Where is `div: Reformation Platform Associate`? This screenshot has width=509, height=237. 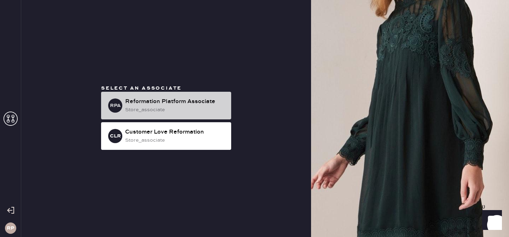 div: Reformation Platform Associate is located at coordinates (175, 102).